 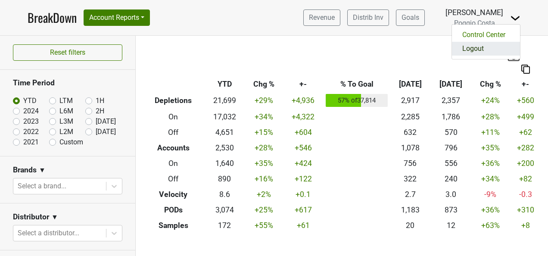 What do you see at coordinates (525, 225) in the screenshot?
I see `td: +8` at bounding box center [525, 225].